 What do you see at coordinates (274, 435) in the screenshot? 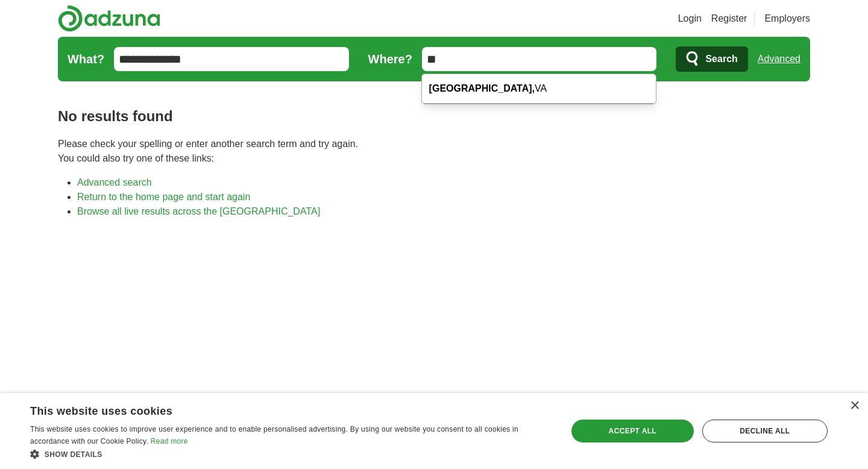
I see `span: This website uses cookies to improve user experience and to enable personalised advertising. By u...` at bounding box center [274, 435].